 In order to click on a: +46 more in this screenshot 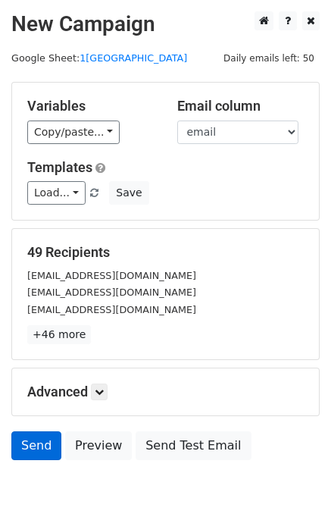, I will do `click(59, 334)`.